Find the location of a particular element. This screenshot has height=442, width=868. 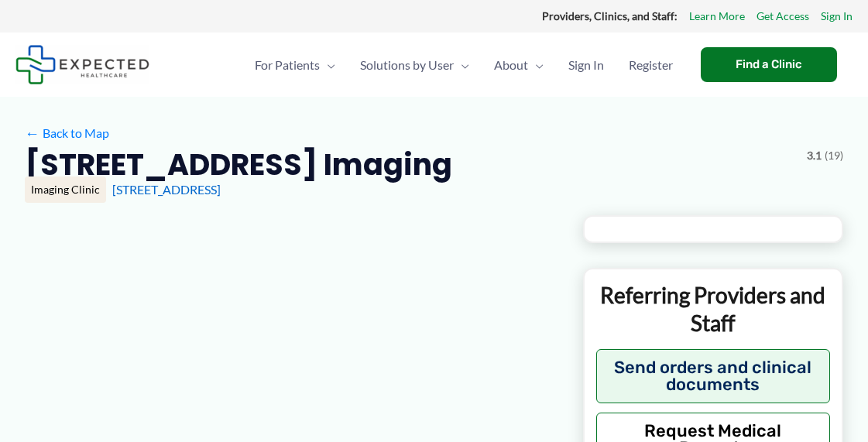

nav: Primary Site Navigation is located at coordinates (463, 65).